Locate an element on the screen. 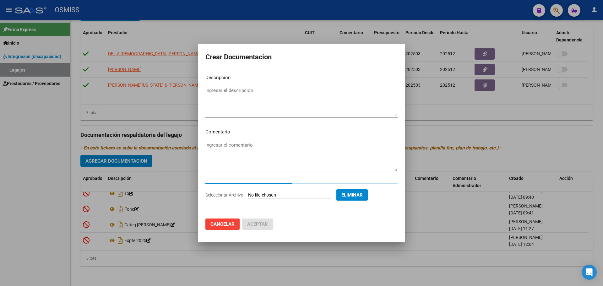  span: Seleccionar Archivo is located at coordinates (224, 195).